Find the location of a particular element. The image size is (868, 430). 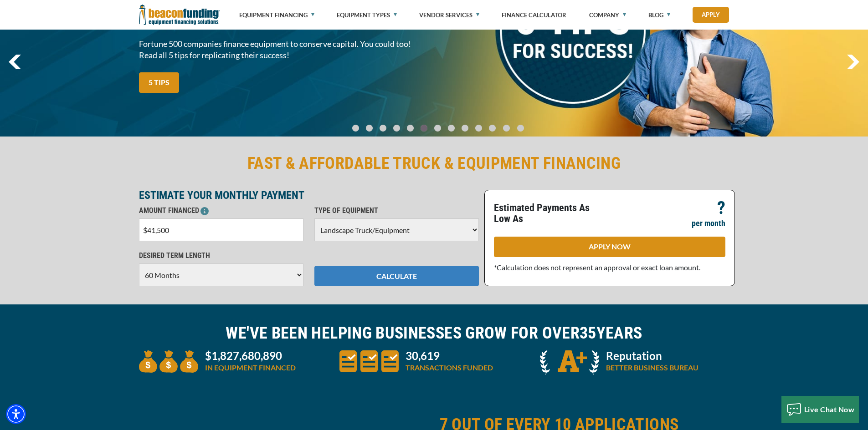

a: 5 TIPS is located at coordinates (159, 82).